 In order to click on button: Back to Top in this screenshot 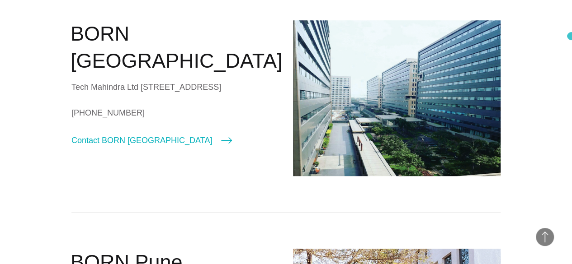, I will do `click(544, 237)`.